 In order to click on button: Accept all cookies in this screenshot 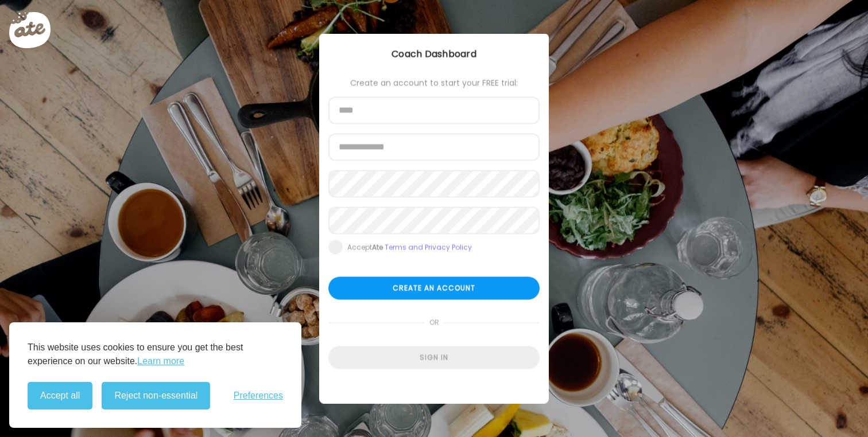, I will do `click(59, 396)`.